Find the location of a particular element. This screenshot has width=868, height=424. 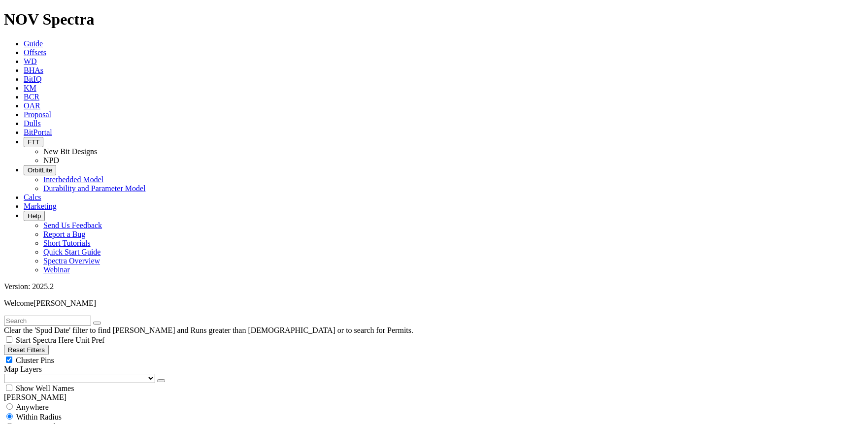

a: Webinar is located at coordinates (57, 269).